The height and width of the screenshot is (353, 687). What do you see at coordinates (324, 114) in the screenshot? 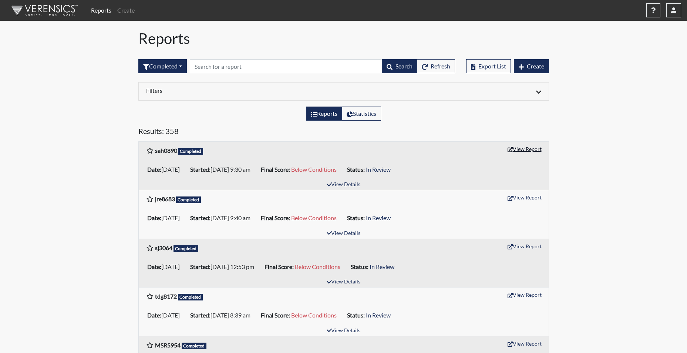
I see `label: View the list of reports` at bounding box center [324, 114].